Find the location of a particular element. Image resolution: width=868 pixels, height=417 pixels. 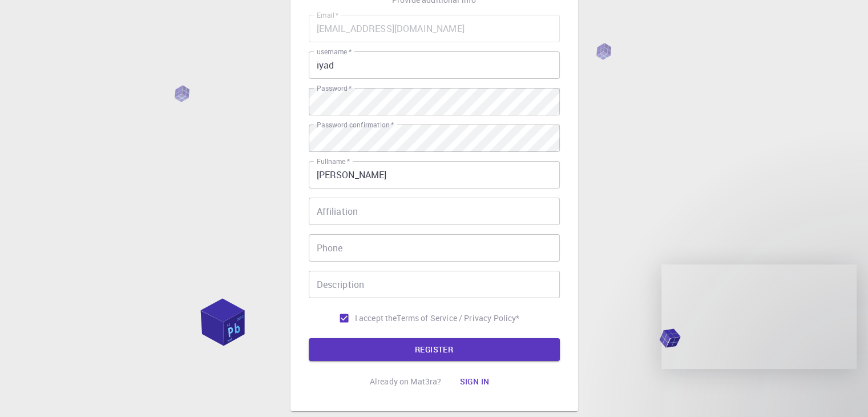

button: REGISTER is located at coordinates (435, 349).